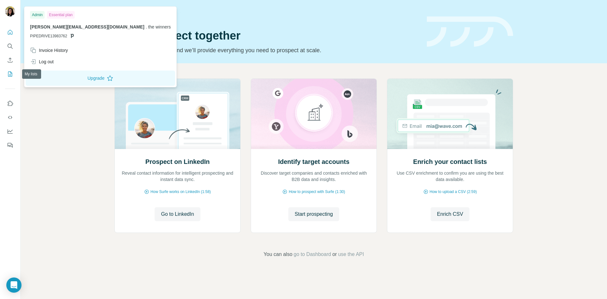 This screenshot has width=607, height=299. Describe the element at coordinates (450, 176) in the screenshot. I see `p: Use CSV enrichment to confirm you are using the best data available.` at that location.